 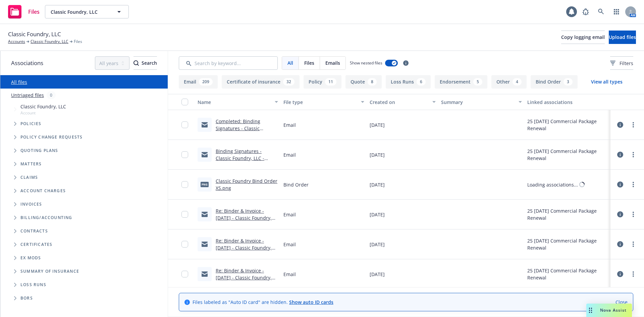 I want to click on button: Copy logging email, so click(x=583, y=37).